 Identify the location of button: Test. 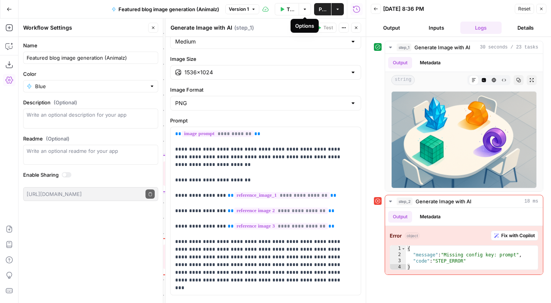
(324, 28).